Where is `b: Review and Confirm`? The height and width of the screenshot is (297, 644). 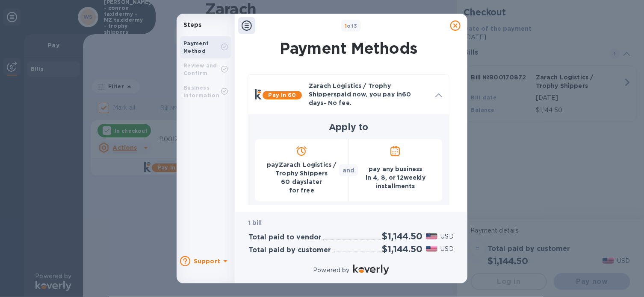
b: Review and Confirm is located at coordinates (200, 69).